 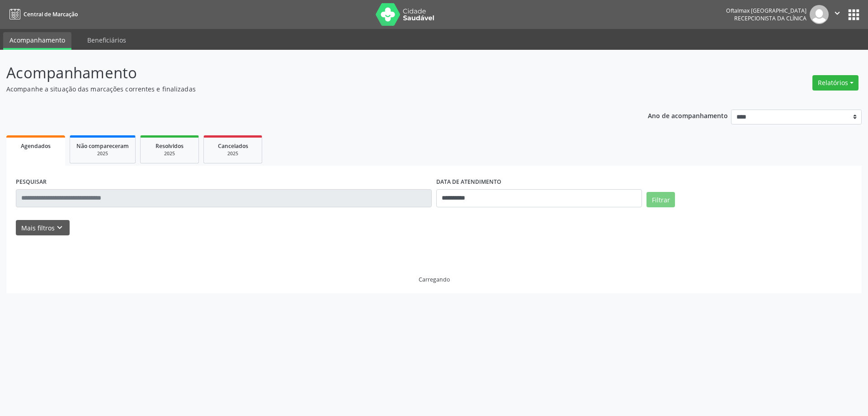 What do you see at coordinates (819, 15) in the screenshot?
I see `img: img` at bounding box center [819, 15].